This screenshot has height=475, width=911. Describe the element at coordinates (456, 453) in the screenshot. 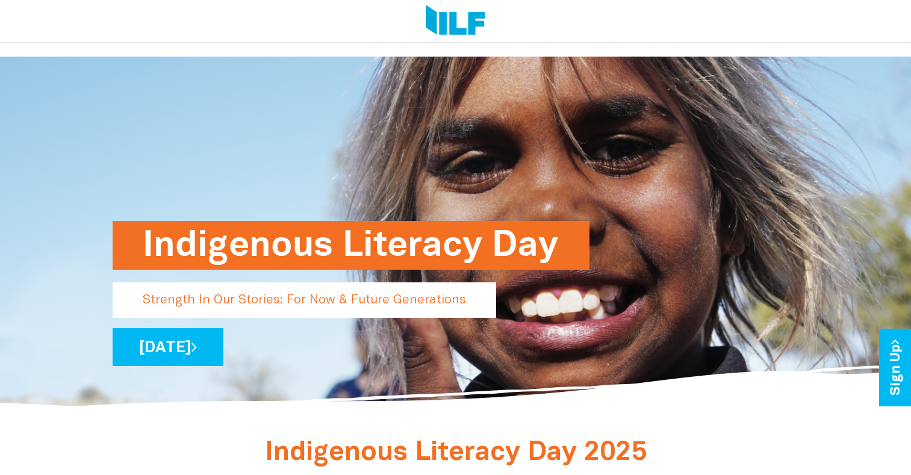

I see `span: Indigenous Literacy Day 2025` at that location.